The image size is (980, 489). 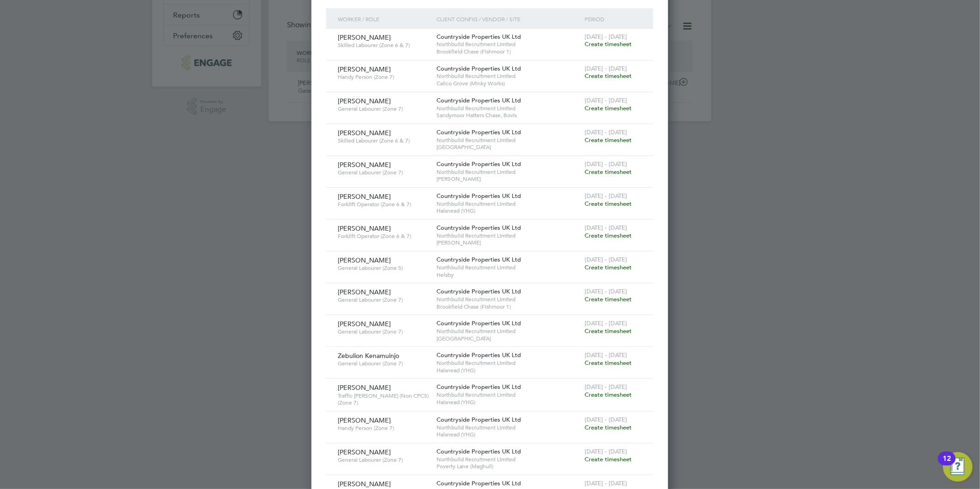 What do you see at coordinates (508, 115) in the screenshot?
I see `span: Sandymoor Hatters Chase, Bovis` at bounding box center [508, 115].